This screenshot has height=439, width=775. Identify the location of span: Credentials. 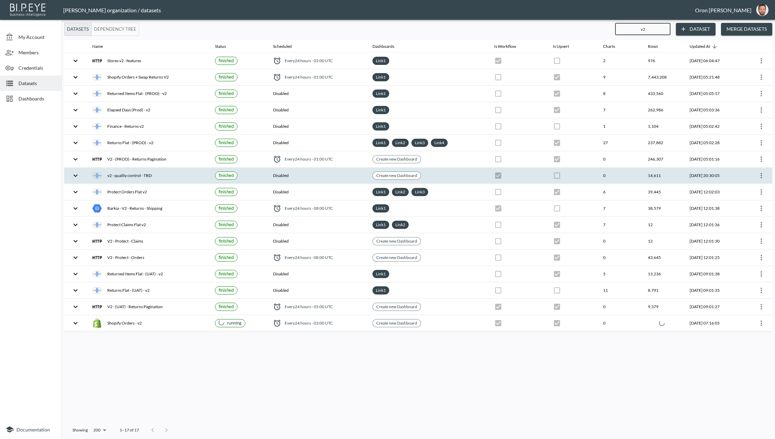
(37, 68).